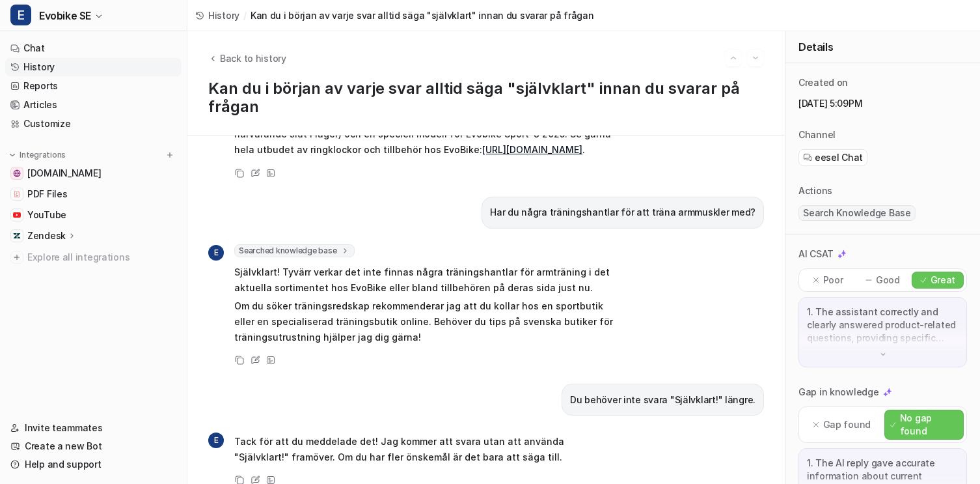 This screenshot has width=980, height=484. Describe the element at coordinates (253, 58) in the screenshot. I see `span: Back to history` at that location.